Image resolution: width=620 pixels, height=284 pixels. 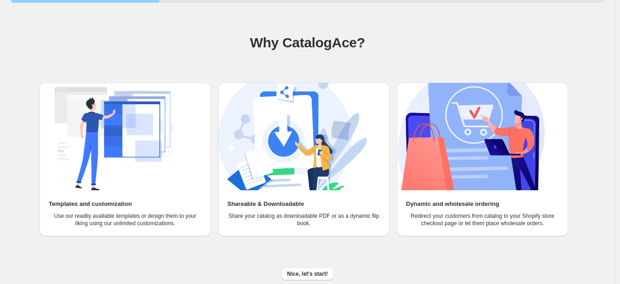 What do you see at coordinates (307, 274) in the screenshot?
I see `span: Nice, let's start!` at bounding box center [307, 274].